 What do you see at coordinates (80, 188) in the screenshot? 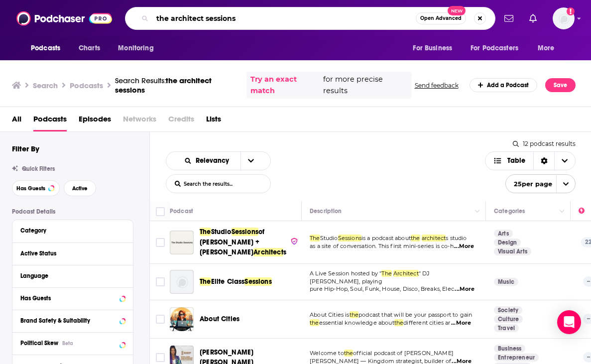
I see `span: Active` at bounding box center [80, 188].